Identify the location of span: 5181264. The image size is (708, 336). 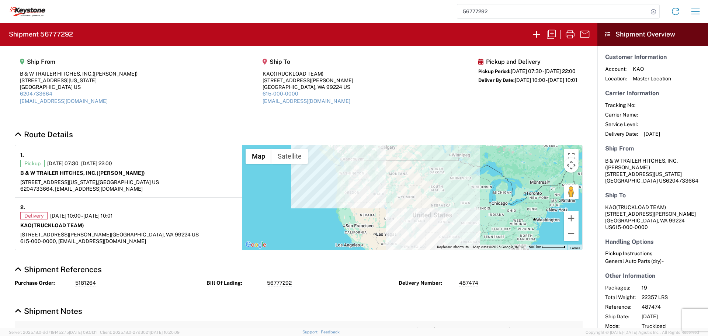
(86, 283).